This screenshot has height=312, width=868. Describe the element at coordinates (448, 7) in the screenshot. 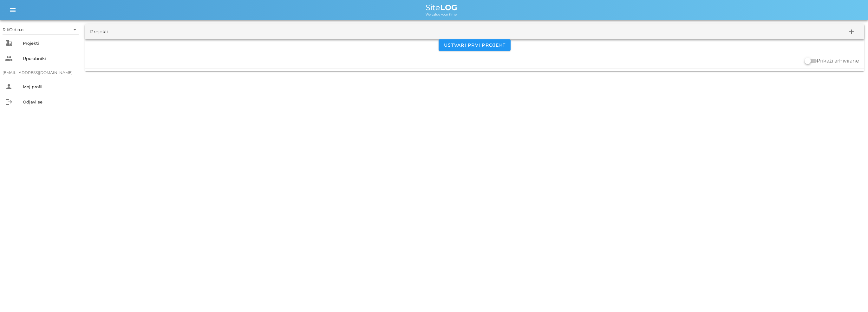

I see `b: LOG` at that location.